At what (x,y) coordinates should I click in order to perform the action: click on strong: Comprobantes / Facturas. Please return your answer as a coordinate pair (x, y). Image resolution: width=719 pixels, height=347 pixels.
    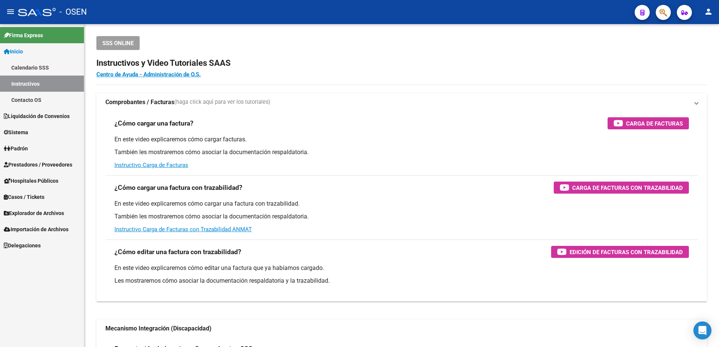
    Looking at the image, I should click on (140, 102).